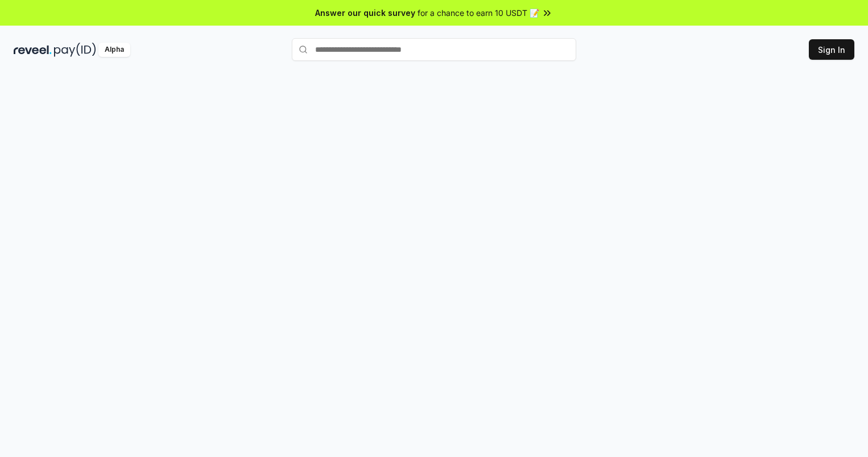 The image size is (868, 457). Describe the element at coordinates (33, 49) in the screenshot. I see `img: reveel_dark` at that location.